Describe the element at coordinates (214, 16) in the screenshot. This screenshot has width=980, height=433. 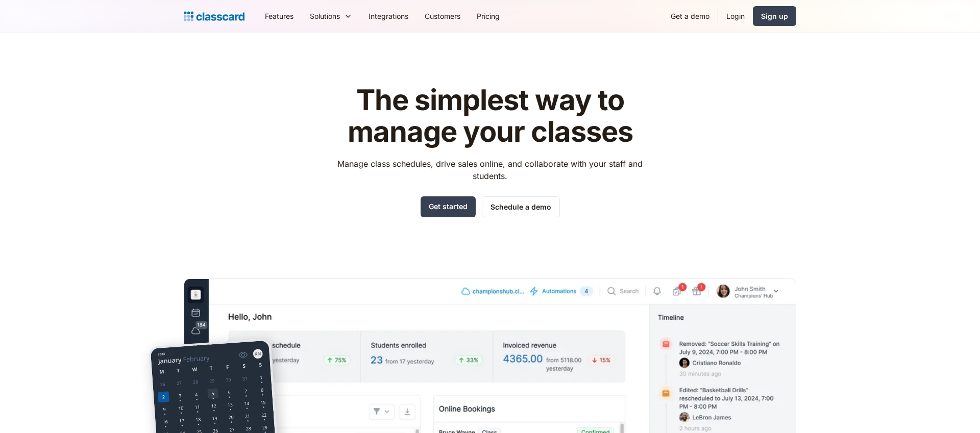
I see `a: home` at that location.